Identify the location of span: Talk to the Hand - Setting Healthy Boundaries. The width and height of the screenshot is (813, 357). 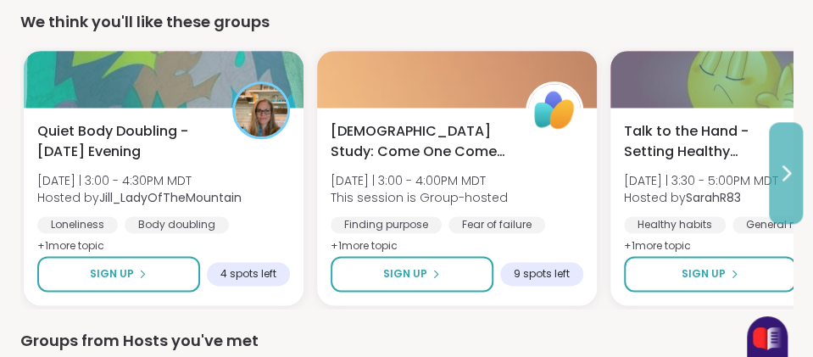
(712, 142).